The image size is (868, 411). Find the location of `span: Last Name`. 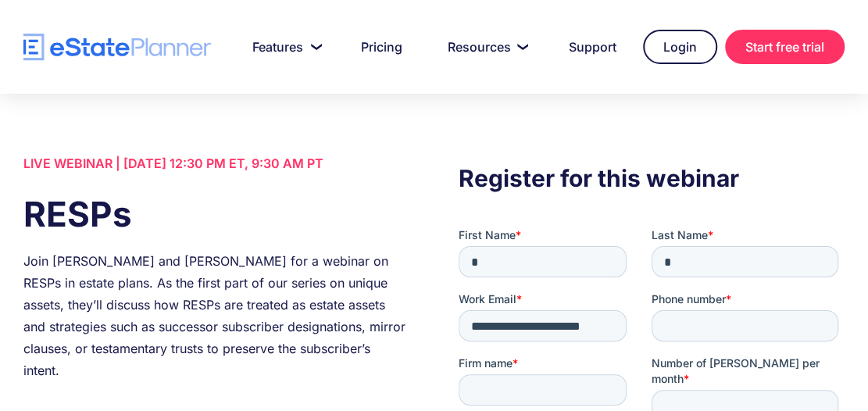

span: Last Name is located at coordinates (221, 7).